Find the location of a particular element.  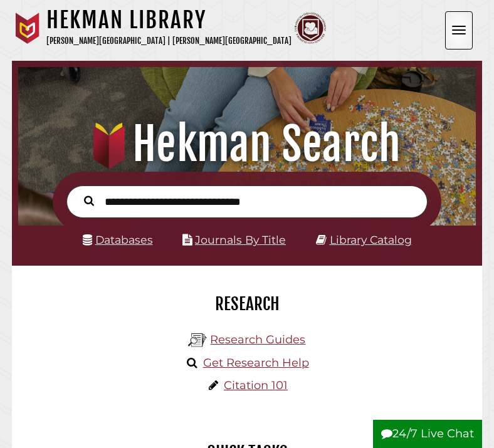

img: Calvin University is located at coordinates (28, 28).